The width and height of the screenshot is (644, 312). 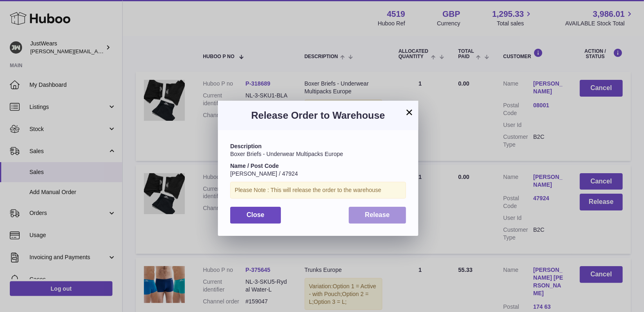 I want to click on strong: Name / Post Code, so click(x=254, y=166).